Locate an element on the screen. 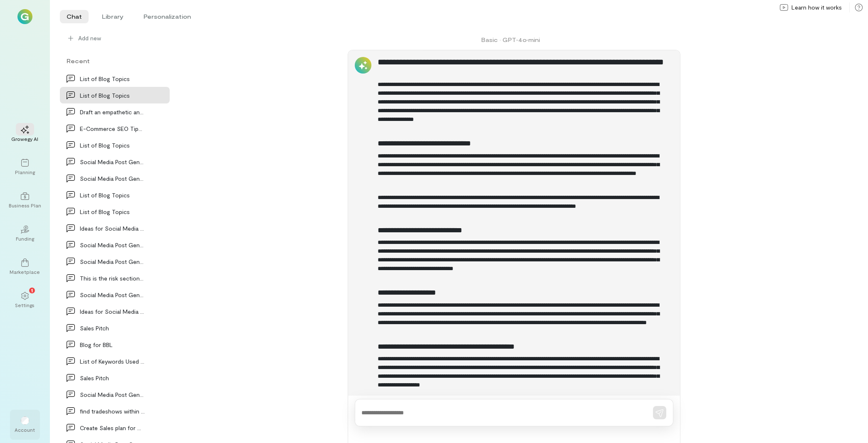  div: Settings is located at coordinates (25, 305).